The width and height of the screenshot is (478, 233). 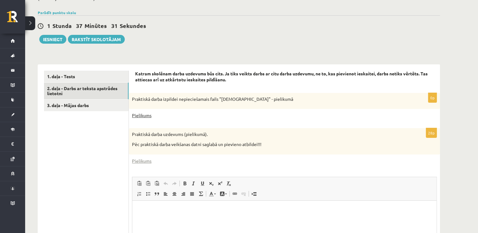 I want to click on a: Rīgas 1. Tālmācības vidusskola, so click(x=16, y=19).